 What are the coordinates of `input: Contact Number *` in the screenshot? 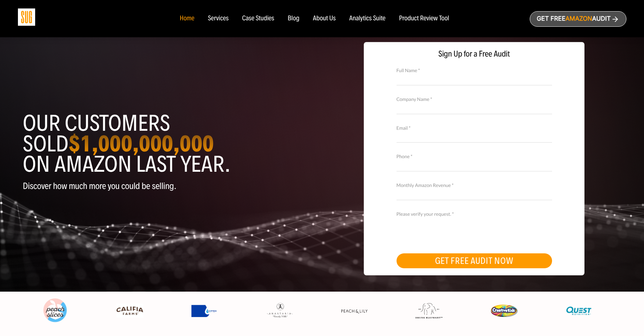 It's located at (475, 165).